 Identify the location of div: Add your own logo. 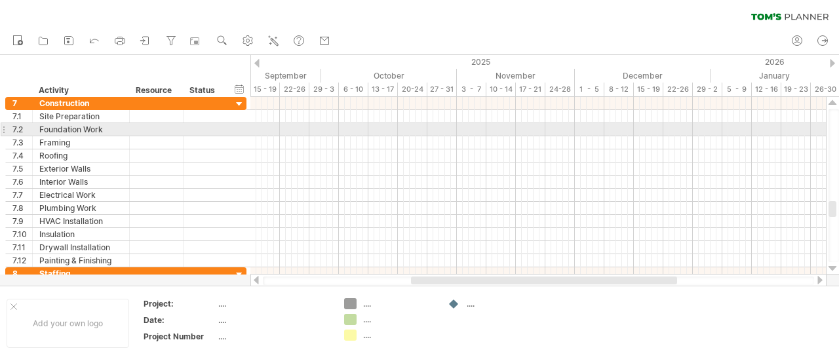
(68, 323).